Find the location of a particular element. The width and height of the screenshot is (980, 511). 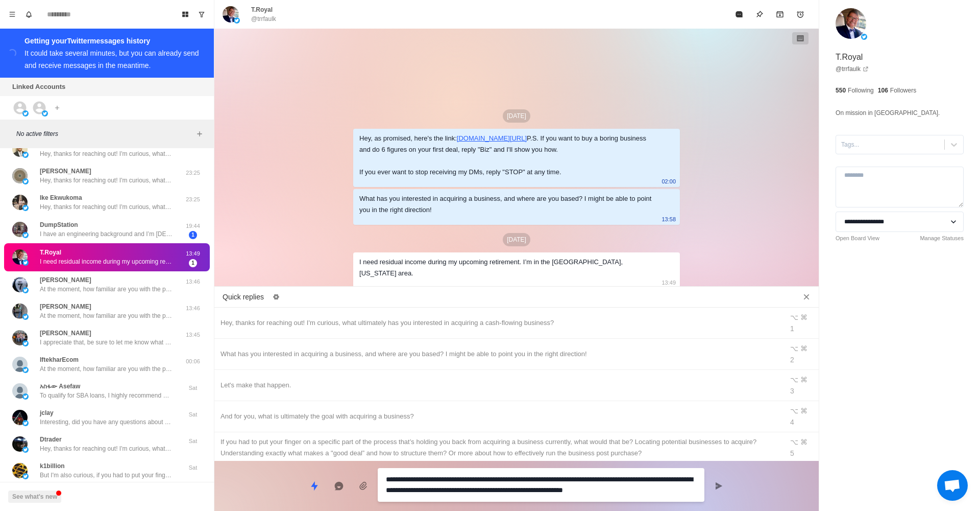

p: Linked Accounts is located at coordinates (39, 87).